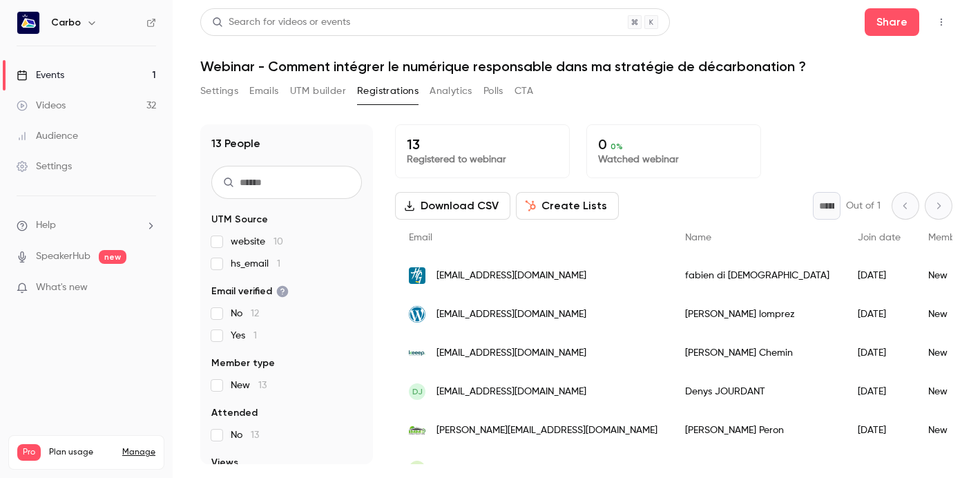  Describe the element at coordinates (240, 219) in the screenshot. I see `span: UTM Source` at that location.